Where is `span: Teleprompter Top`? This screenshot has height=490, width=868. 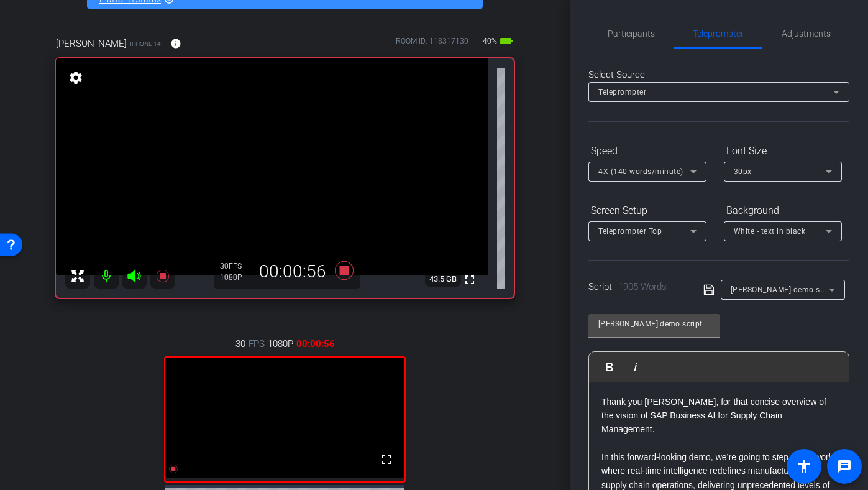 span: Teleprompter Top is located at coordinates (630, 231).